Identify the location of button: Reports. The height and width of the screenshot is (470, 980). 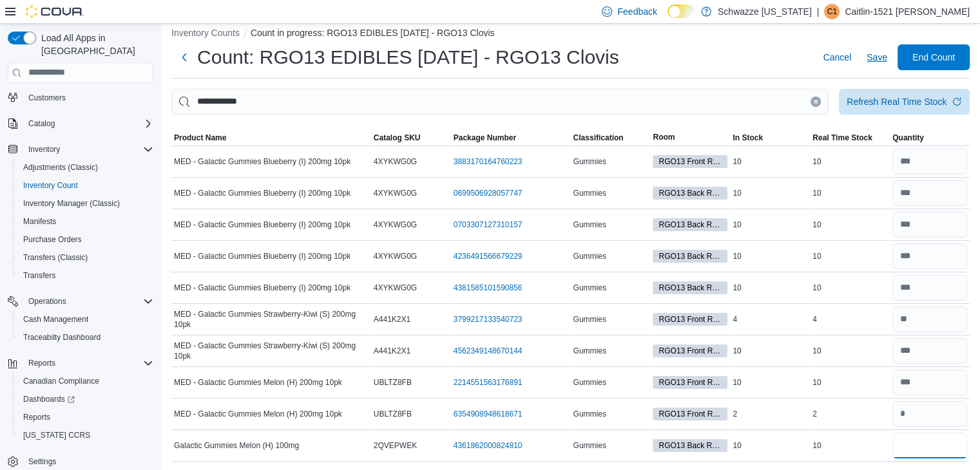
(86, 417).